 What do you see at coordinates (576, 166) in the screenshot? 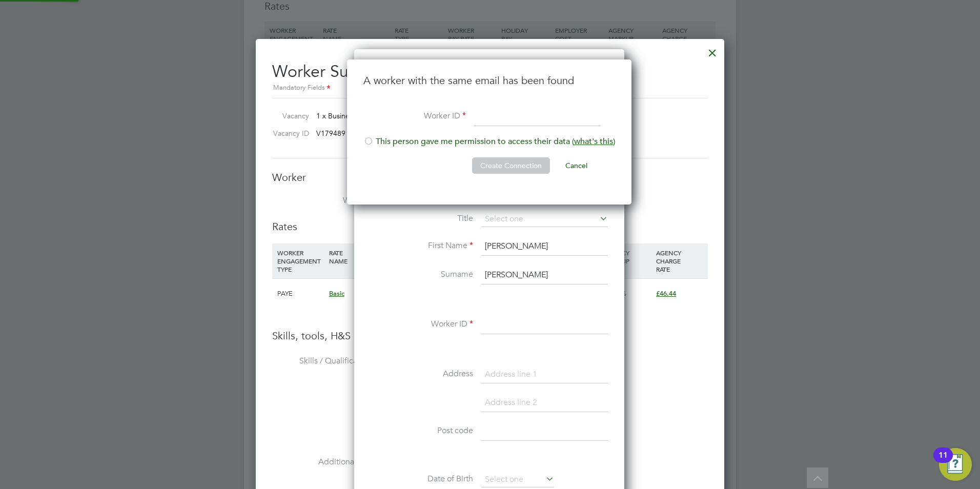
I see `button: Cancel` at bounding box center [576, 166].